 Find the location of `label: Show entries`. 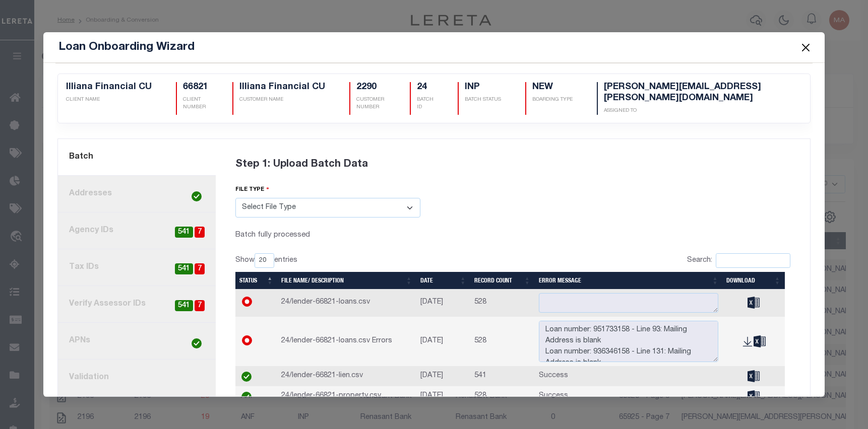

label: Show entries is located at coordinates (266, 261).